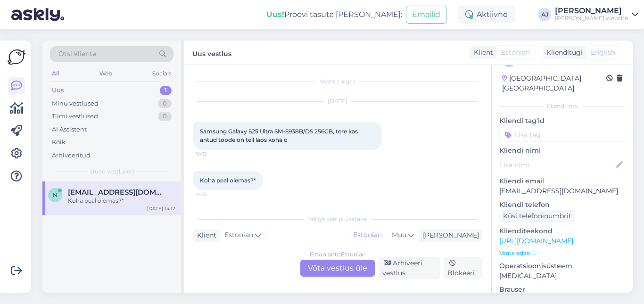  Describe the element at coordinates (556, 165) in the screenshot. I see `input: Lisa nimi` at that location.